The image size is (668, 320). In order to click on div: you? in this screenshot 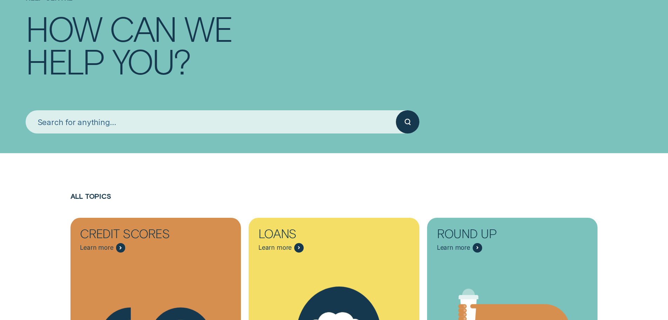, I will do `click(151, 60)`.